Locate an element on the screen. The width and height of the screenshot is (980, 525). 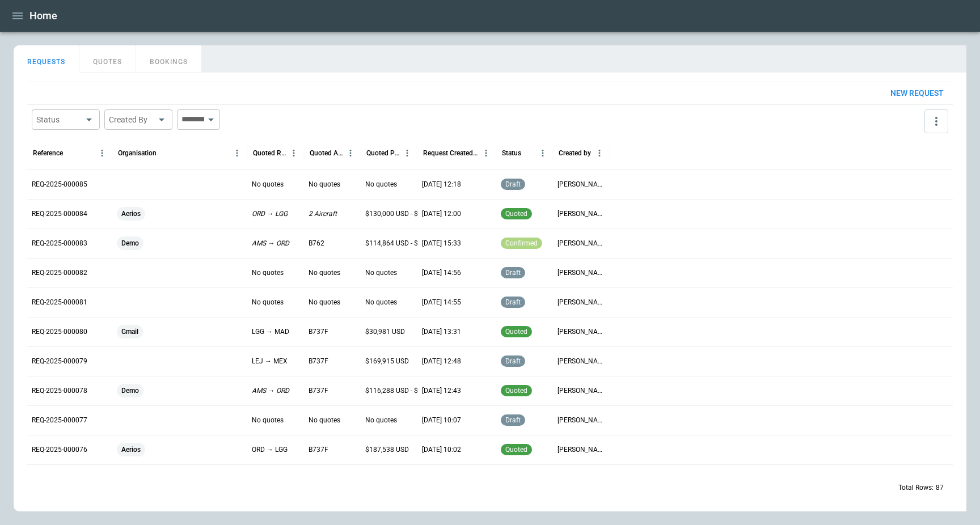
div: Organisation is located at coordinates (137, 153).